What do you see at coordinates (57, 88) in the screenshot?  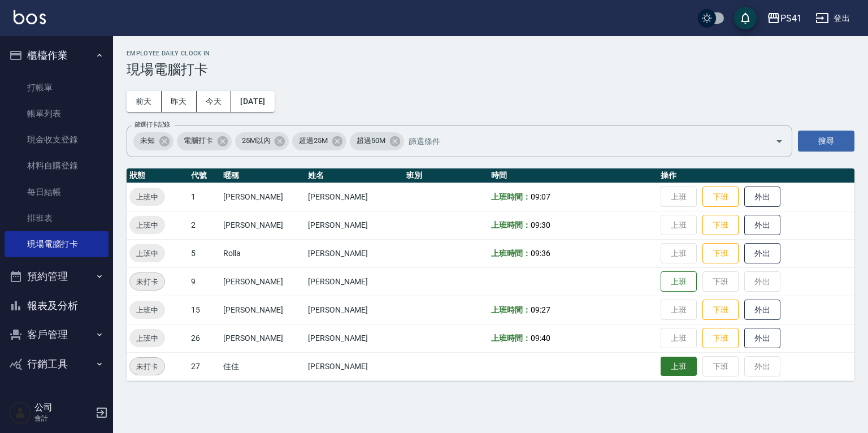 I see `a: 打帳單` at bounding box center [57, 88].